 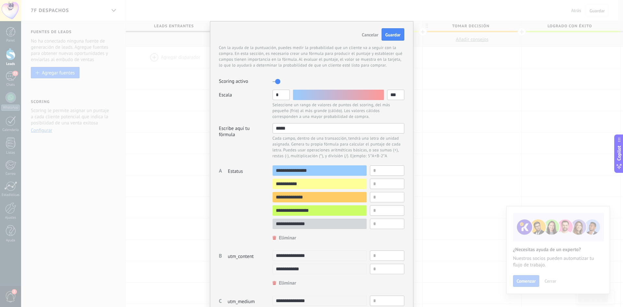 I want to click on button: Cancelar, so click(x=370, y=34).